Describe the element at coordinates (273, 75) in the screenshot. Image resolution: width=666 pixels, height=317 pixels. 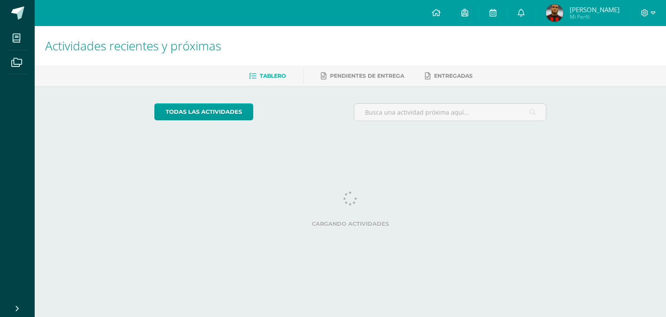
I see `span: Tablero` at that location.